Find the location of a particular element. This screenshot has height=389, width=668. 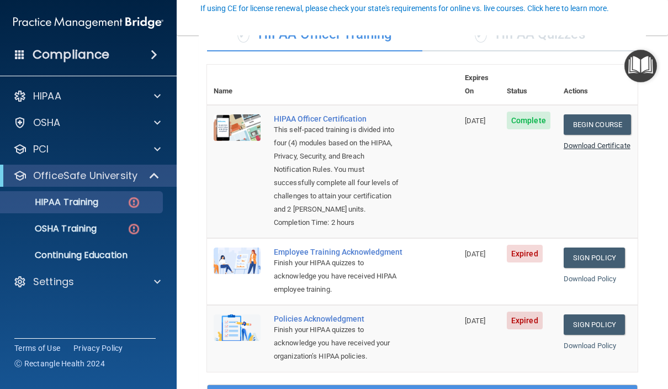

p: OfficeSafe University is located at coordinates (85, 176).